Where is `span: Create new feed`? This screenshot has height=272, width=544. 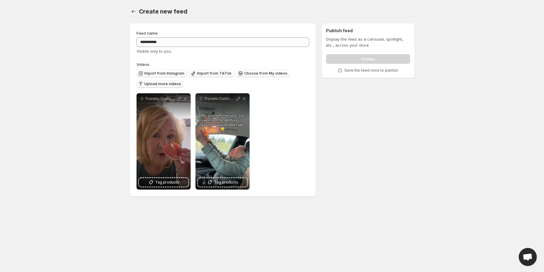
span: Create new feed is located at coordinates (163, 11).